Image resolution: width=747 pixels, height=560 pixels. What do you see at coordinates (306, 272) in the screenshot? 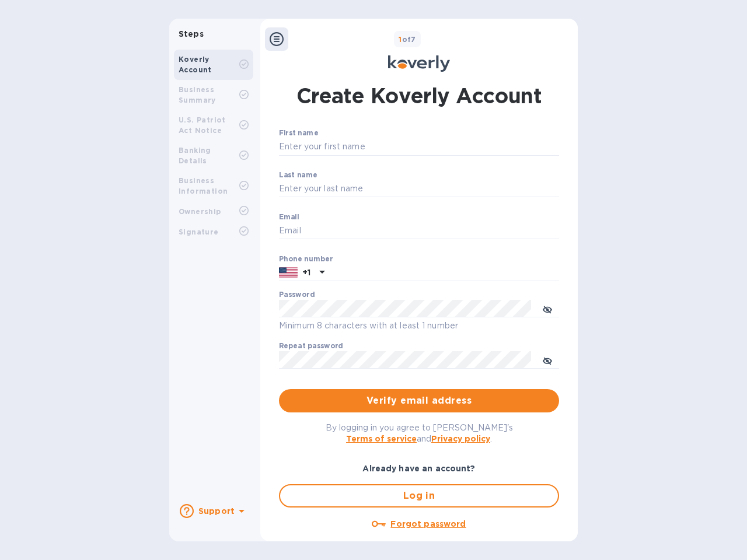
I see `p: +1` at bounding box center [306, 272].